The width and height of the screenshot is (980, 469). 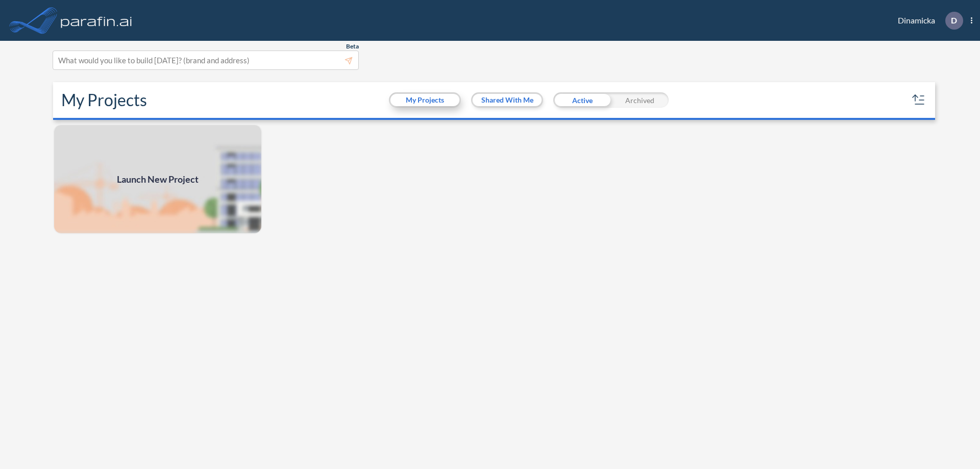 I want to click on span: Beta, so click(x=352, y=46).